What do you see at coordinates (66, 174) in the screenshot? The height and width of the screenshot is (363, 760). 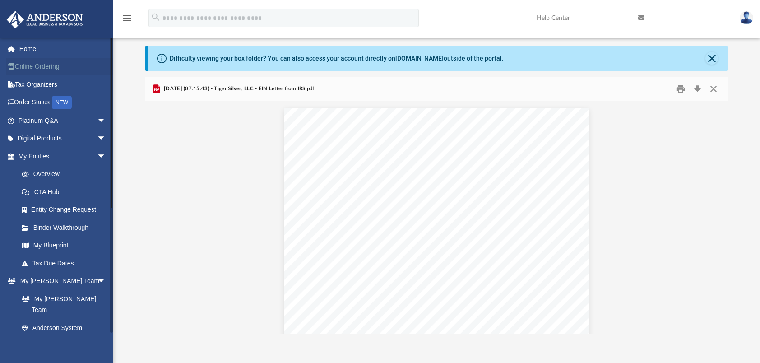 I see `a: Overview` at bounding box center [66, 174].